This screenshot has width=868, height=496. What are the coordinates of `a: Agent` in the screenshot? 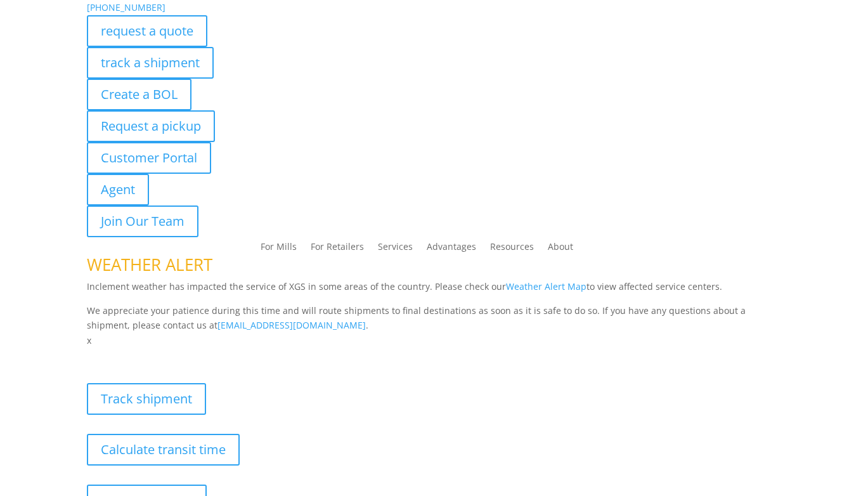 It's located at (118, 189).